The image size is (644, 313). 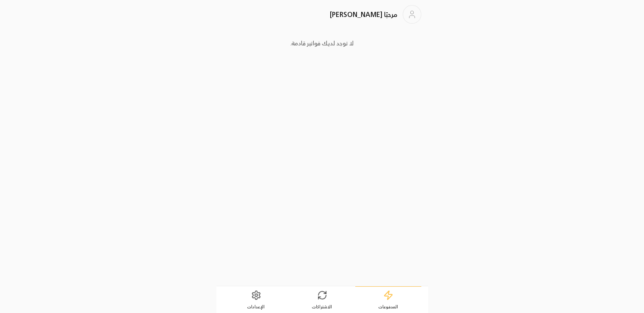 What do you see at coordinates (388, 299) in the screenshot?
I see `a: المدفوعات` at bounding box center [388, 299].